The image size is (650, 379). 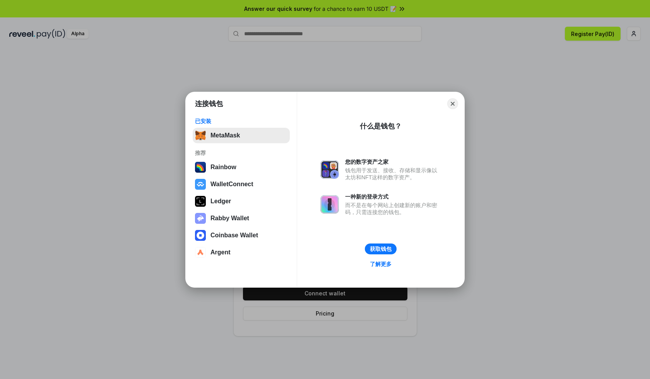 What do you see at coordinates (200, 201) in the screenshot?
I see `img: svg+xml,%3Csvg%20xmlns%3D%22http%3A%2F%2Fwww.w3.org%2F2000%2Fsvg%22%20width%3D%2228%22%20height%3...` at bounding box center [200, 201].